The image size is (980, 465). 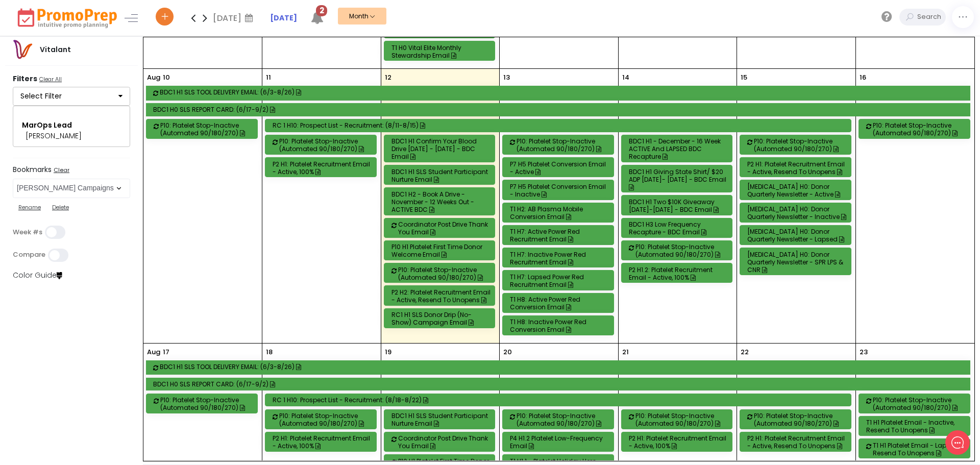 I want to click on div: T1 H7: Inactive Power Red Recruitment Email, so click(x=560, y=258).